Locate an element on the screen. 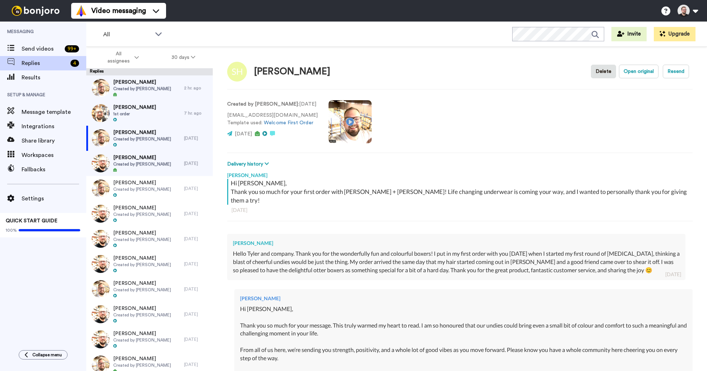 This screenshot has width=707, height=371. span: All is located at coordinates (127, 35).